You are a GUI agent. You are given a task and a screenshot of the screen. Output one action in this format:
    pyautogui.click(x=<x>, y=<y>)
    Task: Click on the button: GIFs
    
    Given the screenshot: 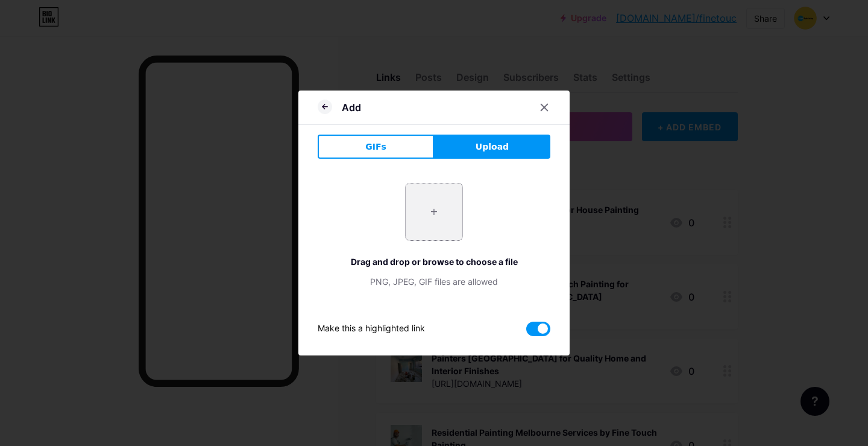 What is the action you would take?
    pyautogui.click(x=375, y=146)
    